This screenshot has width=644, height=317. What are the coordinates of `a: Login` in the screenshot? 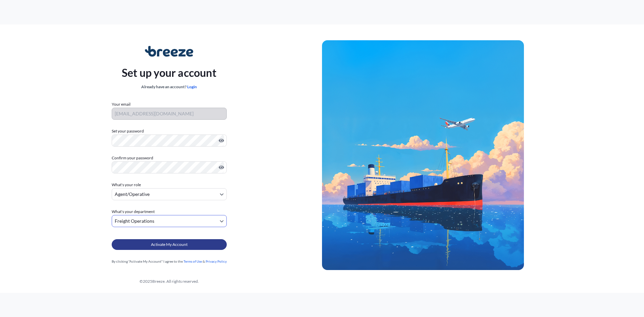 It's located at (192, 87).